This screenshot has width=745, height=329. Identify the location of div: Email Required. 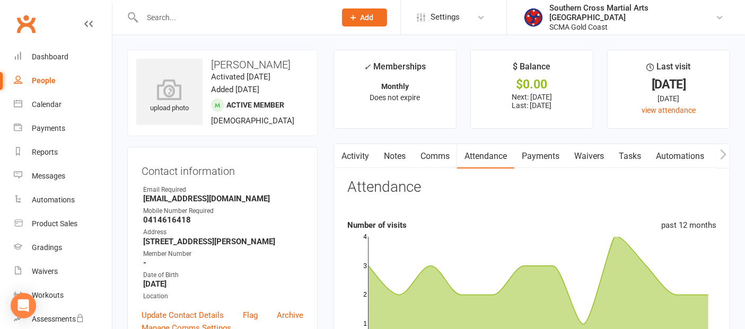
(223, 190).